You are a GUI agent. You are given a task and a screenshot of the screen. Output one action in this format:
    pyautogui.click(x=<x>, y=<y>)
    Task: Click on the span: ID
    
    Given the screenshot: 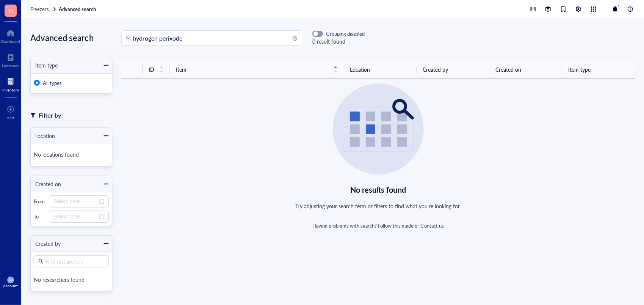 What is the action you would take?
    pyautogui.click(x=151, y=69)
    